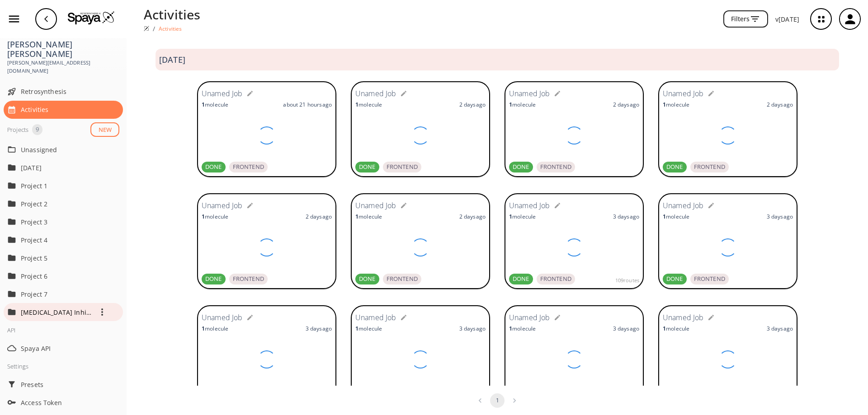  I want to click on div: Project 5, so click(63, 258).